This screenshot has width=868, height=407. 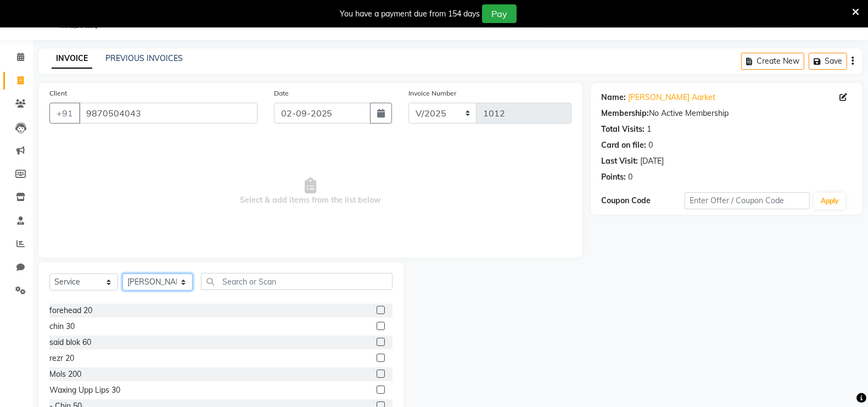 I want to click on div: Waxing Upp Lips 30, so click(x=85, y=390).